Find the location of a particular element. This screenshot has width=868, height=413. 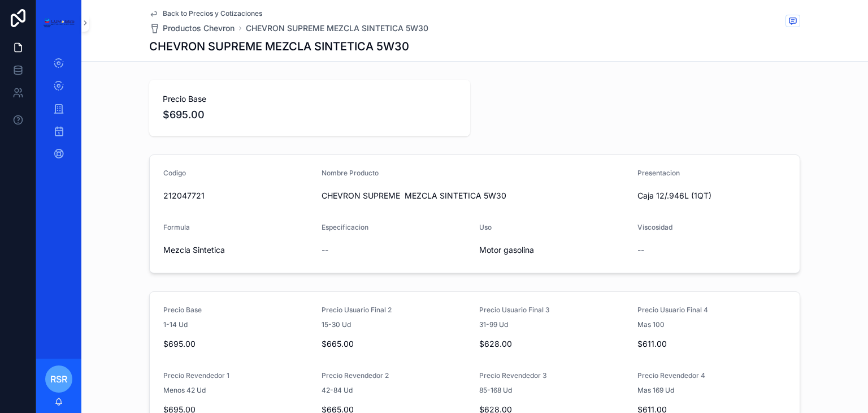

span: 15-30 Ud is located at coordinates (336, 325).